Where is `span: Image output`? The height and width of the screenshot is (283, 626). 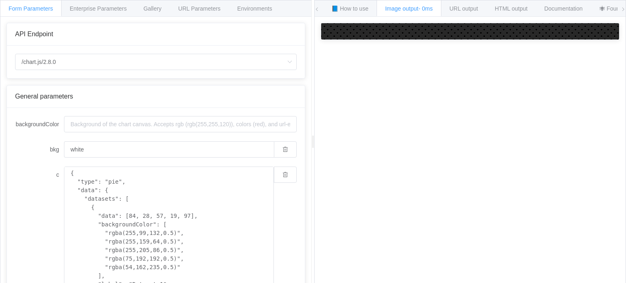
span: Image output is located at coordinates (409, 9).